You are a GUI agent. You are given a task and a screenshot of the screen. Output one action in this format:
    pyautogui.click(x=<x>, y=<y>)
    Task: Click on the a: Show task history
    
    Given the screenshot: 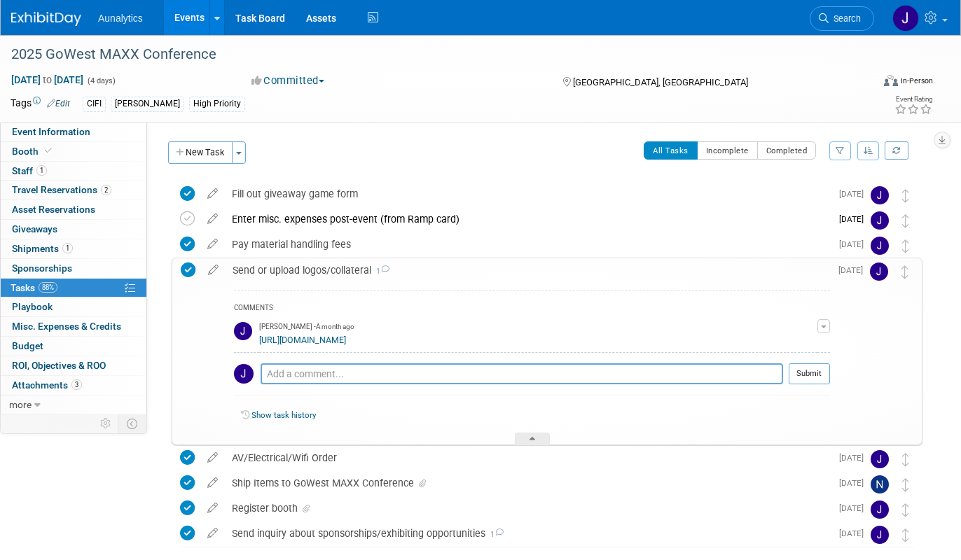 What is the action you would take?
    pyautogui.click(x=284, y=415)
    